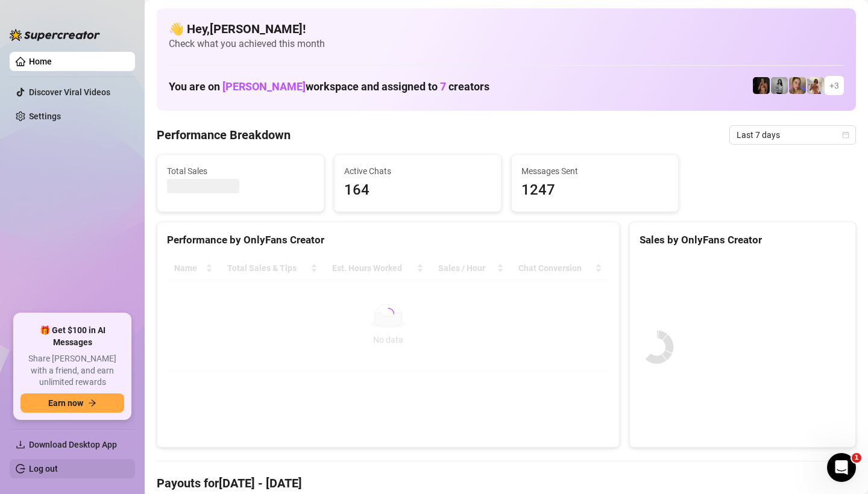 This screenshot has width=868, height=494. What do you see at coordinates (815, 85) in the screenshot?
I see `img: Green` at bounding box center [815, 85].